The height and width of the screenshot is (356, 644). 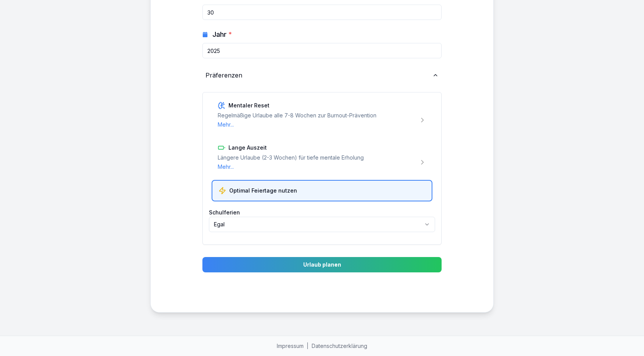 I want to click on span: Jahr, so click(x=222, y=35).